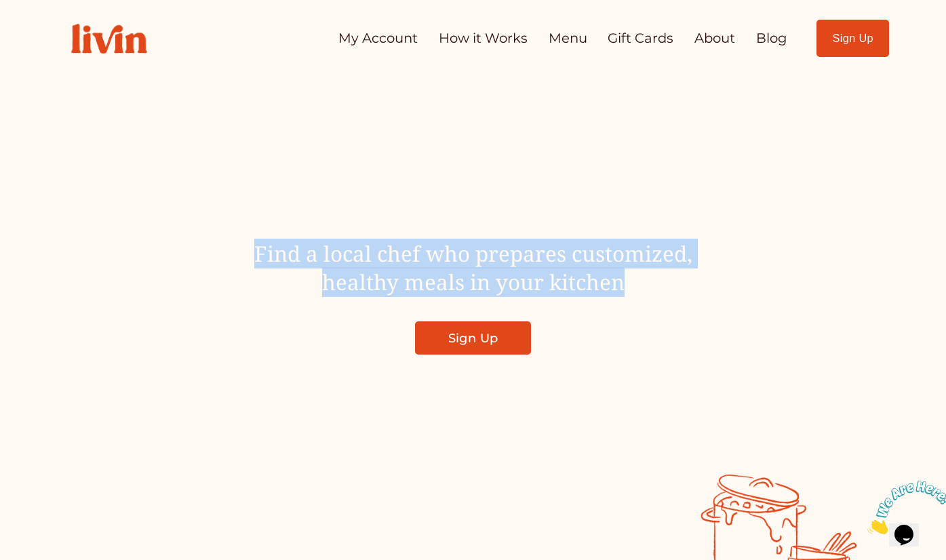 The width and height of the screenshot is (946, 560). What do you see at coordinates (378, 38) in the screenshot?
I see `a: My Account` at bounding box center [378, 38].